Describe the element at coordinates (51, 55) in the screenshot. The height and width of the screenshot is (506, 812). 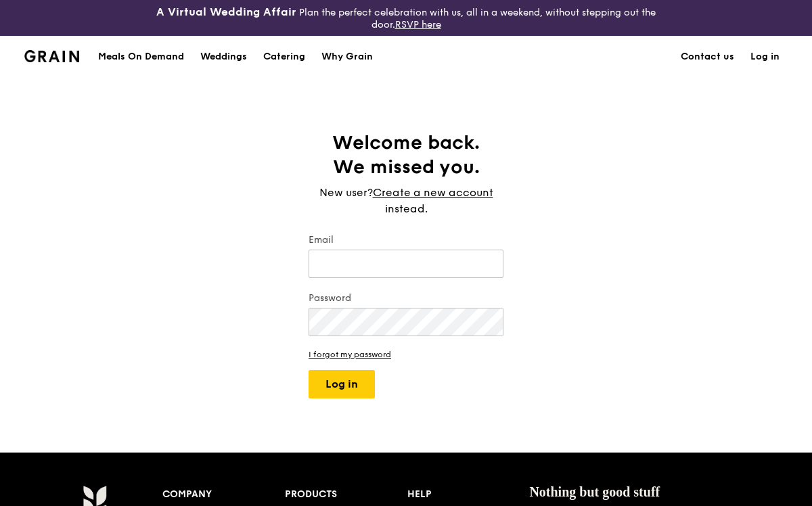
I see `a: GrainGrain` at that location.